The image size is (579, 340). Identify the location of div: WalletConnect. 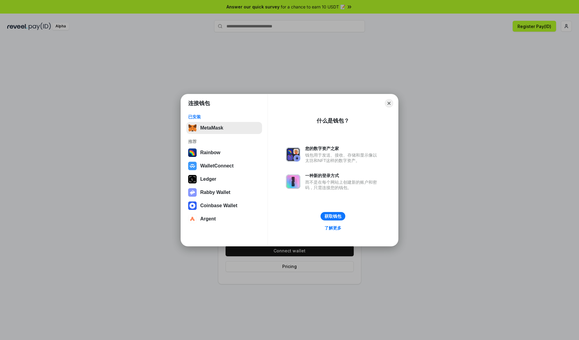
(217, 166).